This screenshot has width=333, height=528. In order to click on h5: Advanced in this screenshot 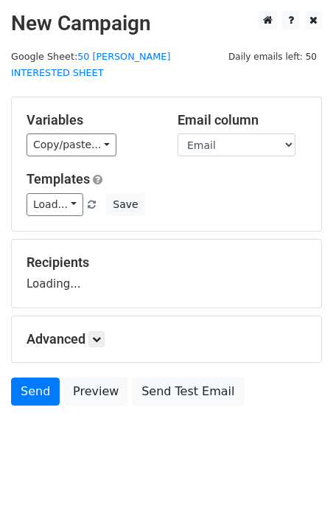, I will do `click(167, 339)`.